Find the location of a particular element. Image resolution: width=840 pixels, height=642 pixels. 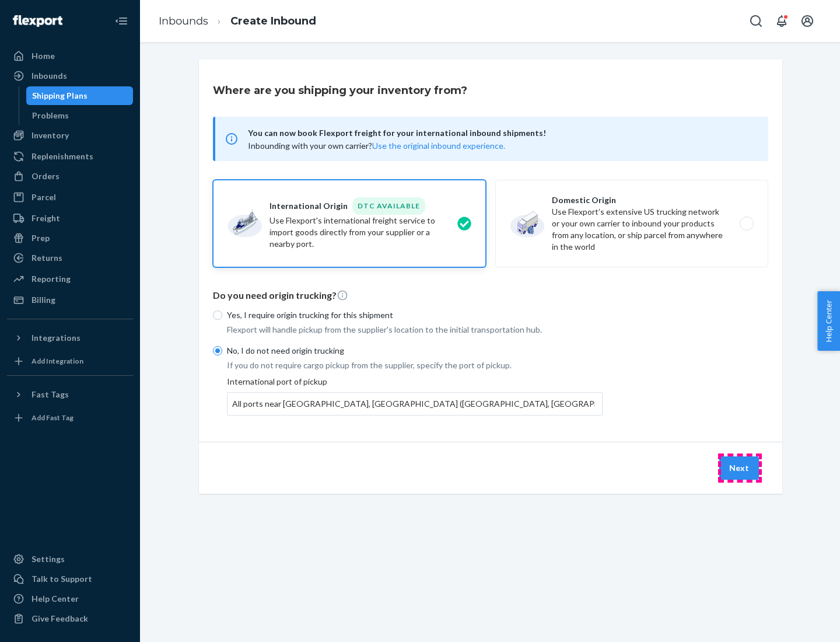

button: Use the original inbound experience. is located at coordinates (438, 146).